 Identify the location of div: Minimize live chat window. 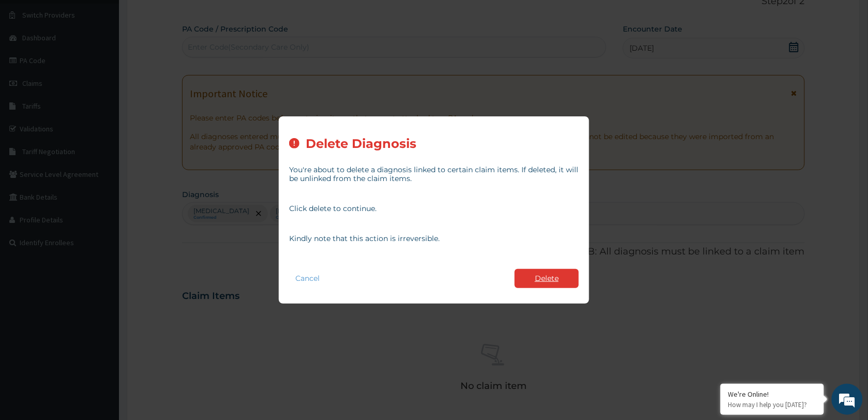
(182, 18).